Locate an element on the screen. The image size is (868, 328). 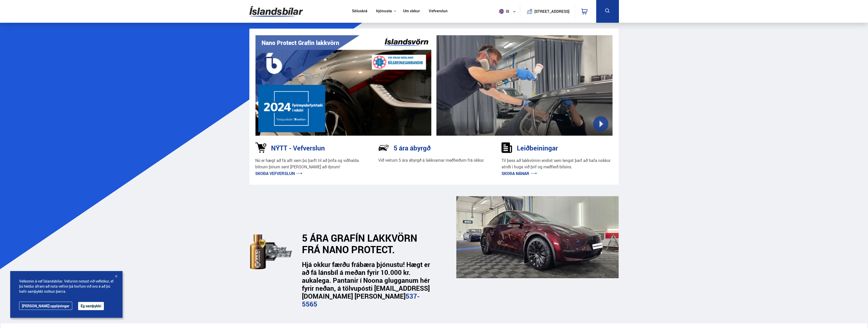
a: Söluskrá is located at coordinates (360, 11).